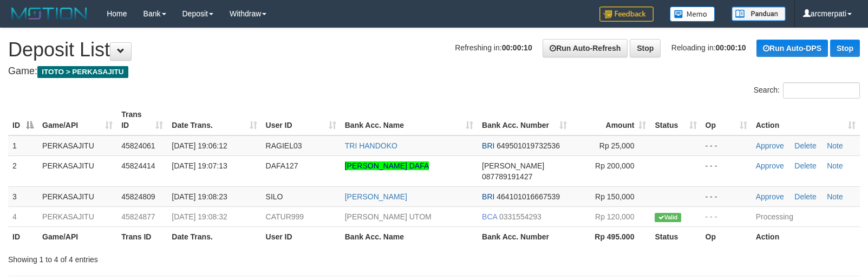  I want to click on img: MOTION_logo.png, so click(49, 14).